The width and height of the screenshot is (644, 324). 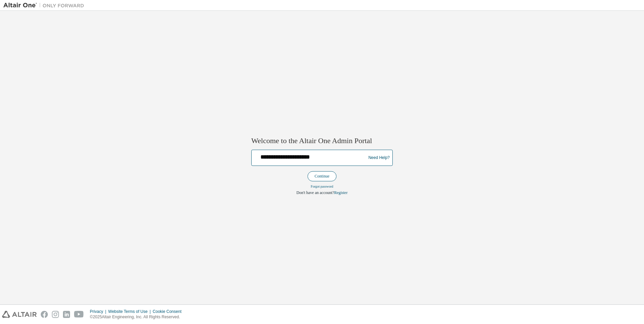 What do you see at coordinates (322, 177) in the screenshot?
I see `button: Continue` at bounding box center [322, 177].